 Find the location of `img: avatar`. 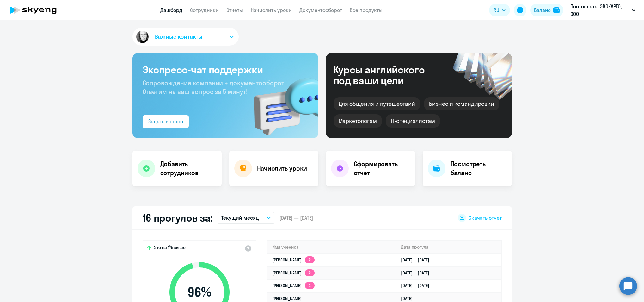

img: avatar is located at coordinates (142, 37).